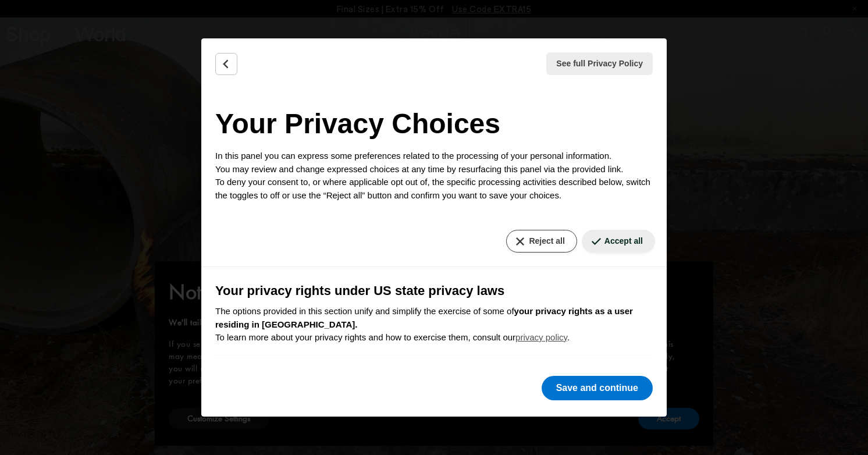 The height and width of the screenshot is (455, 868). Describe the element at coordinates (596, 388) in the screenshot. I see `button: Save and continue` at that location.